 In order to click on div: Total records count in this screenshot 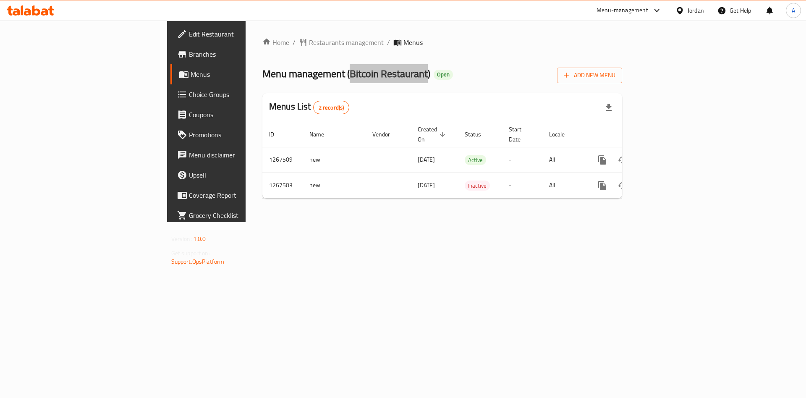, I will do `click(331, 107)`.